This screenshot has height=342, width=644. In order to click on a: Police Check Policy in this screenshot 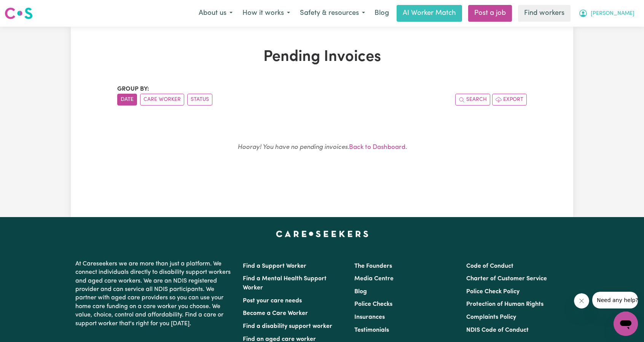, I will do `click(493, 291)`.